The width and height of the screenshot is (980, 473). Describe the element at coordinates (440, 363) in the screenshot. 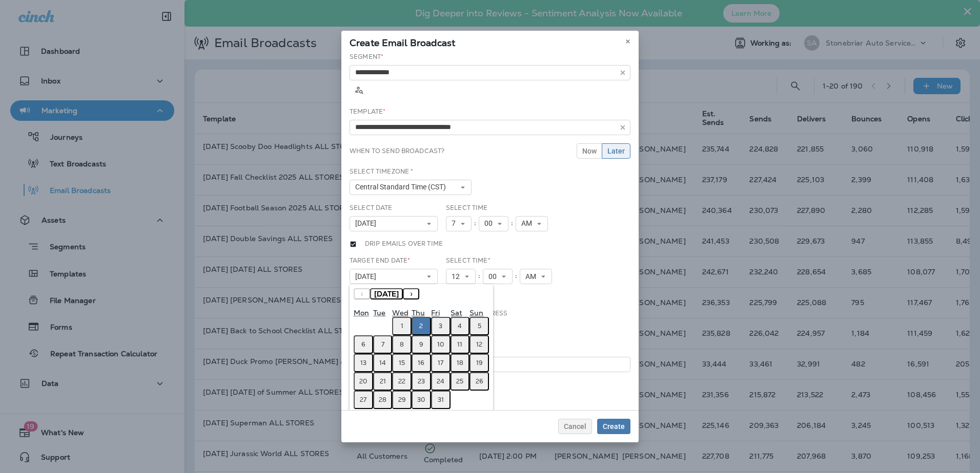

I see `button: October 17, 2025` at that location.